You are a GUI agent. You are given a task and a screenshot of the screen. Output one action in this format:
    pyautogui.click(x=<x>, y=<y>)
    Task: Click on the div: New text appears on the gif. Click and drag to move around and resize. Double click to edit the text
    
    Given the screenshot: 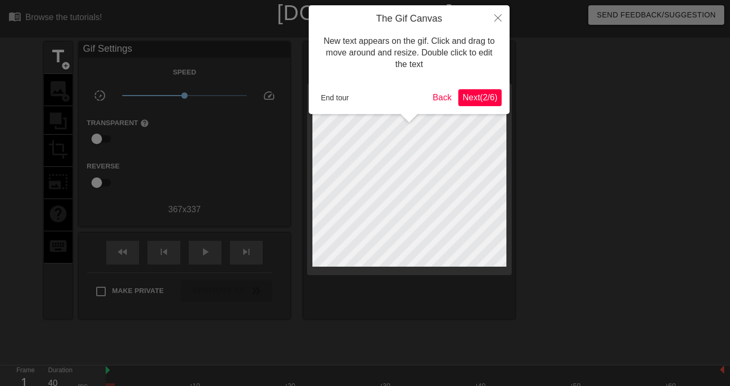 What is the action you would take?
    pyautogui.click(x=409, y=53)
    